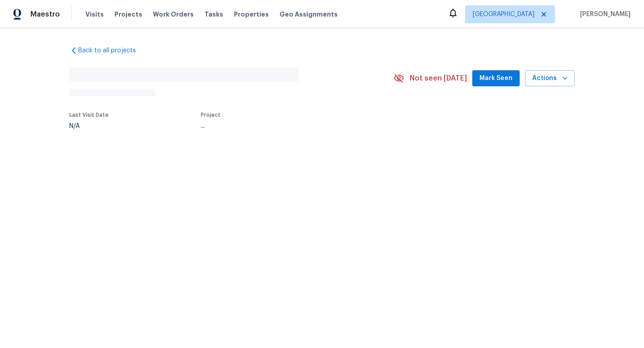 The image size is (644, 348). I want to click on span: Project, so click(211, 115).